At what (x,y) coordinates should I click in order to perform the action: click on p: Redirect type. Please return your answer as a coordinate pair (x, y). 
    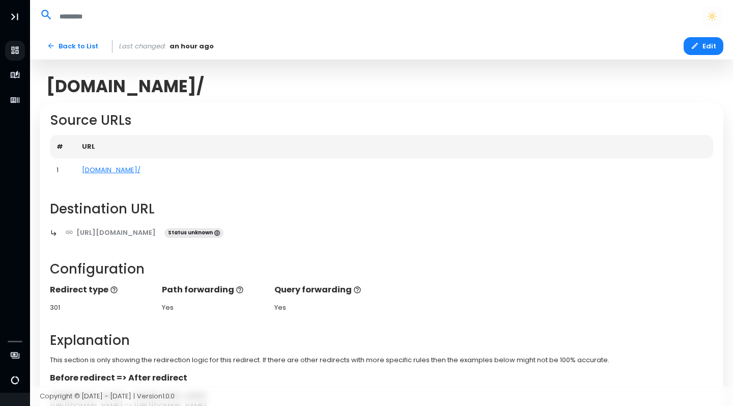
    Looking at the image, I should click on (101, 290).